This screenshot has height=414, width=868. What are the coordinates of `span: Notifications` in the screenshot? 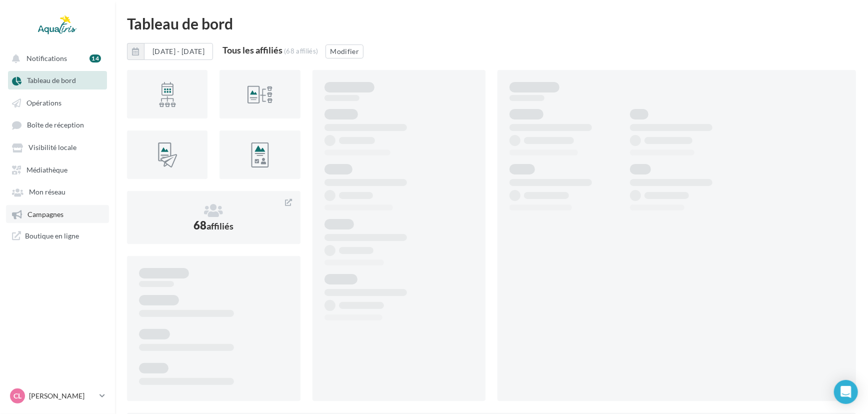 It's located at (46, 58).